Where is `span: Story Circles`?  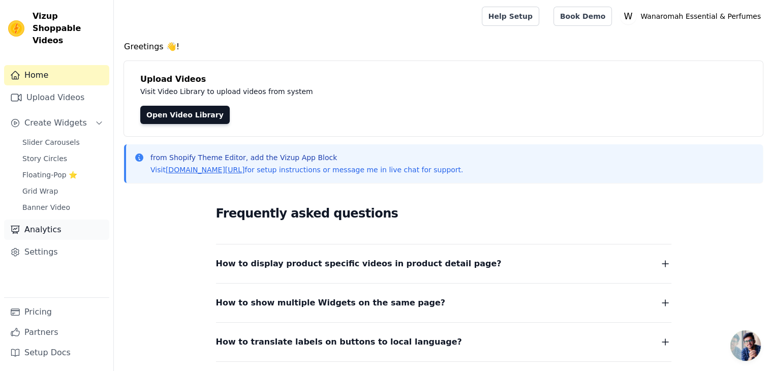 span: Story Circles is located at coordinates (45, 159).